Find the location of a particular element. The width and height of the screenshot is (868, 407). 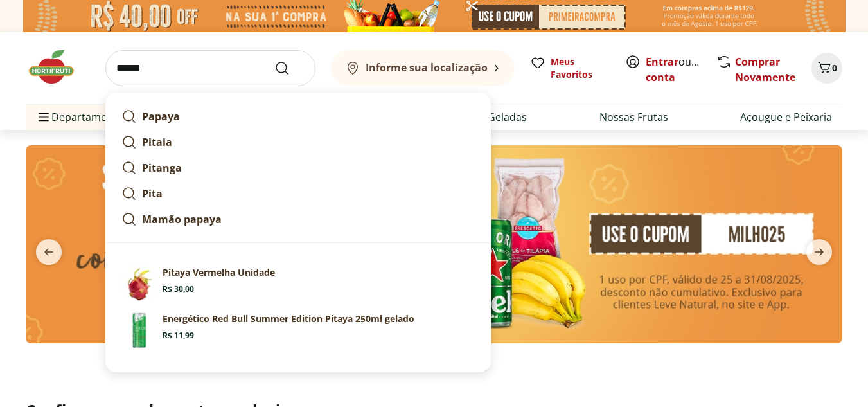

a: PrincipalPitaya Vermelha UnidadeR$ 30,00 is located at coordinates (298, 284).